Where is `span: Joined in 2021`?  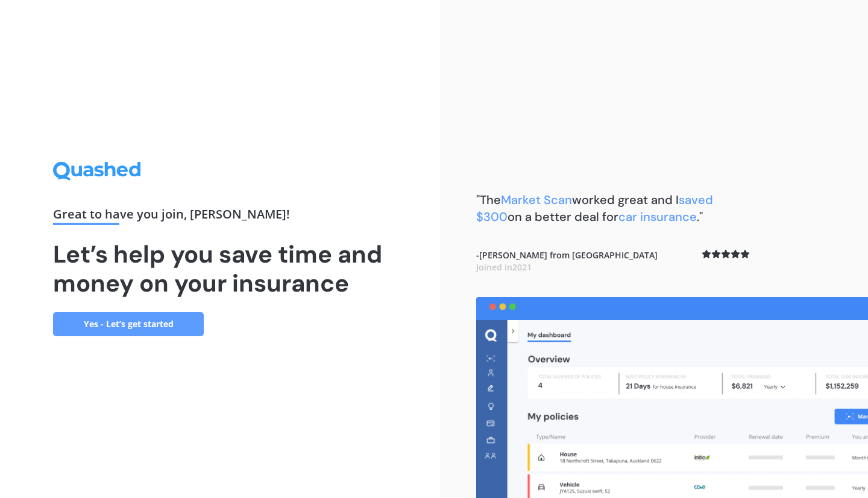
span: Joined in 2021 is located at coordinates (504, 266).